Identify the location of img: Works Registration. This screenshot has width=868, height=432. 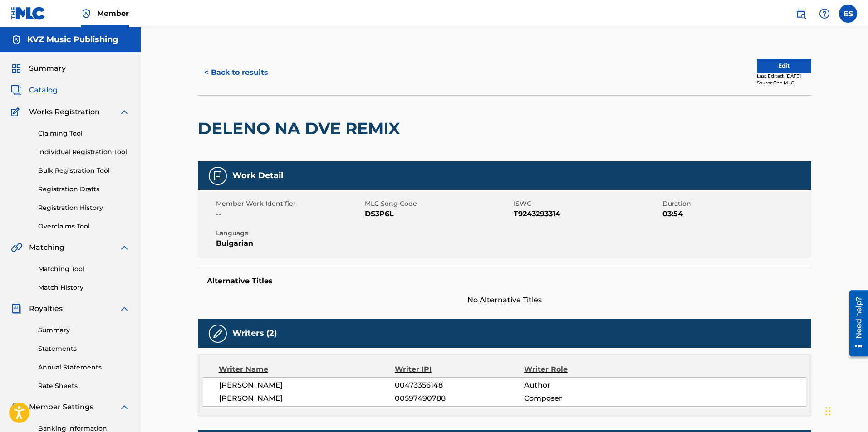
(17, 112).